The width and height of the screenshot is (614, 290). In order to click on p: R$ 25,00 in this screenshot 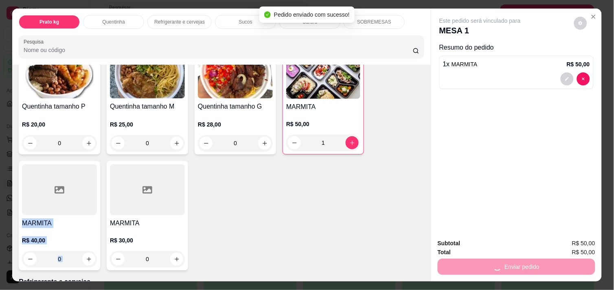, I will do `click(147, 125)`.